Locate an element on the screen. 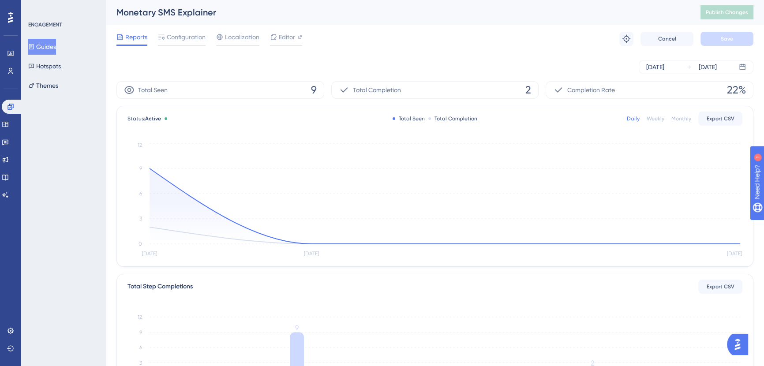 The height and width of the screenshot is (366, 764). span: 9 is located at coordinates (314, 90).